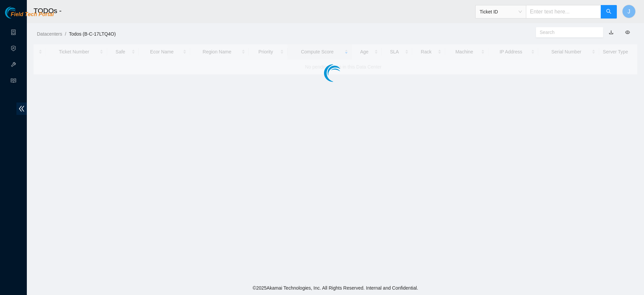 The image size is (644, 295). What do you see at coordinates (609, 12) in the screenshot?
I see `span: search` at bounding box center [609, 12].